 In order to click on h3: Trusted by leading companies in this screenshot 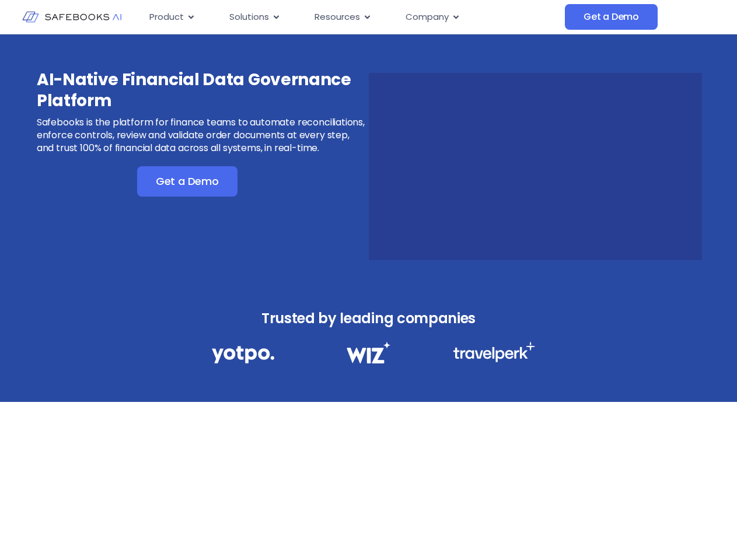, I will do `click(368, 318)`.